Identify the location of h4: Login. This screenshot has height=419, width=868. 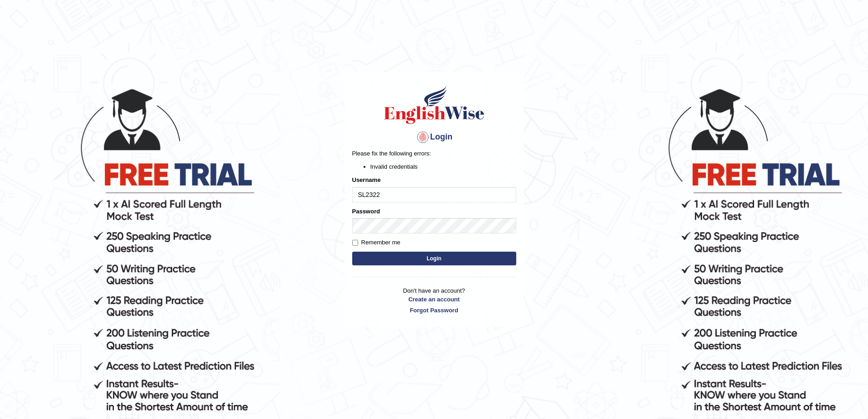
(434, 137).